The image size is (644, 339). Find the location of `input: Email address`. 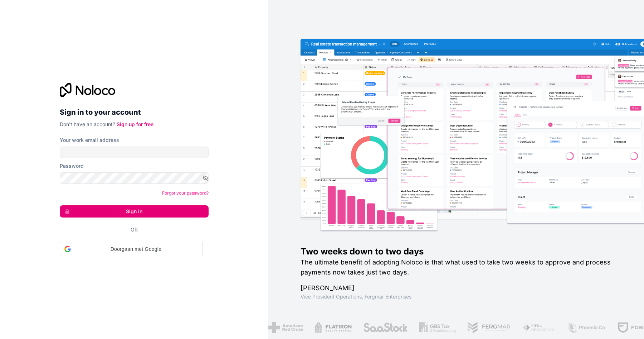

input: Email address is located at coordinates (134, 152).